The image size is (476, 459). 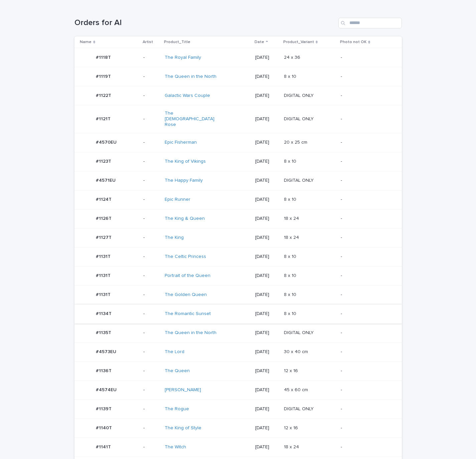 What do you see at coordinates (187, 96) in the screenshot?
I see `a: Galactic Wars Couple` at bounding box center [187, 96].